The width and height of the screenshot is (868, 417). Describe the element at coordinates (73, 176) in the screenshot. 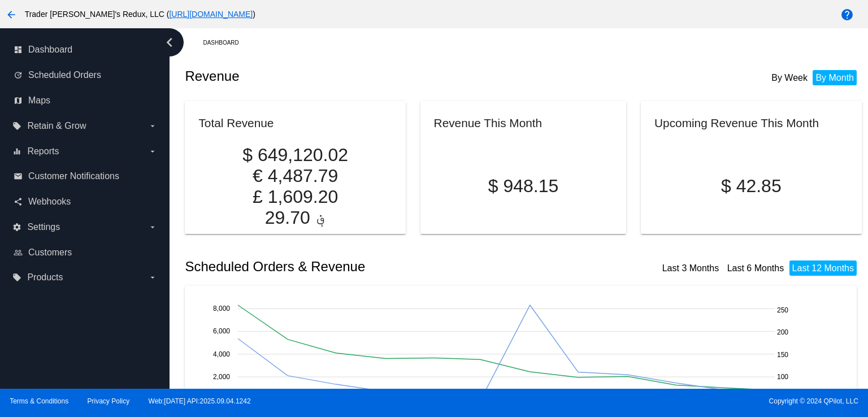

I see `span: Customer Notifications` at that location.